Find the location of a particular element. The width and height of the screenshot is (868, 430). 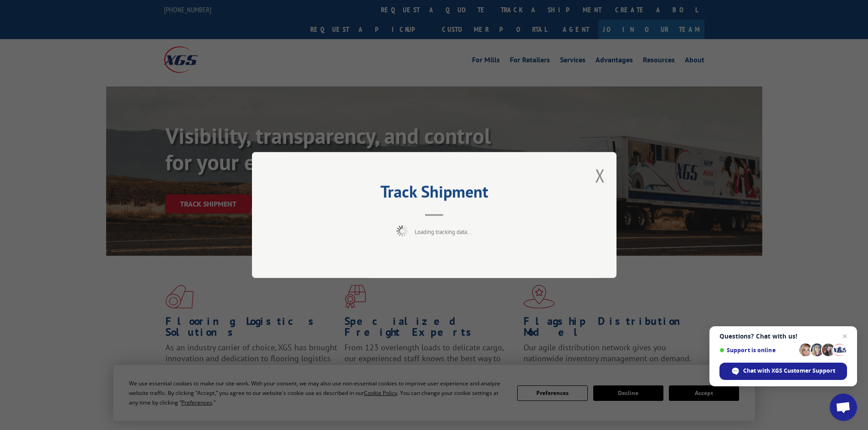

h2: Track Shipment is located at coordinates (434, 194).